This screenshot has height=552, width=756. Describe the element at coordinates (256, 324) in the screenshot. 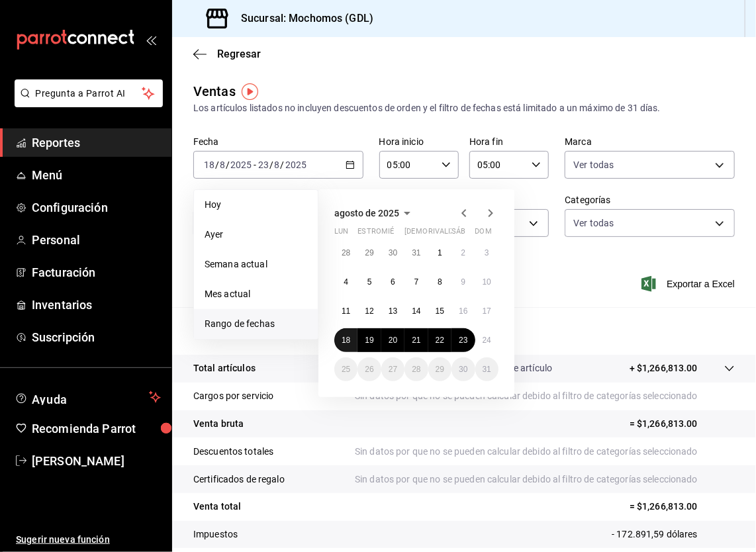

I see `span: Rango de fechas` at that location.